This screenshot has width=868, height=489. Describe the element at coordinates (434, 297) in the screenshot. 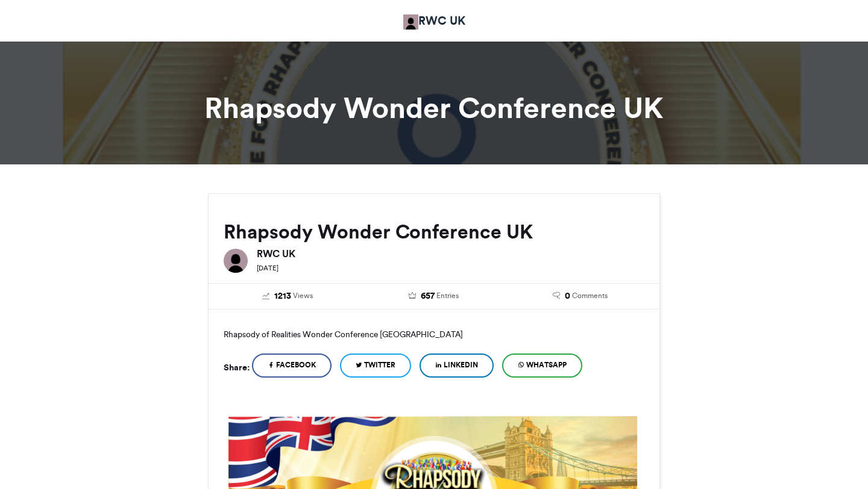

I see `a: 657 Entries` at that location.